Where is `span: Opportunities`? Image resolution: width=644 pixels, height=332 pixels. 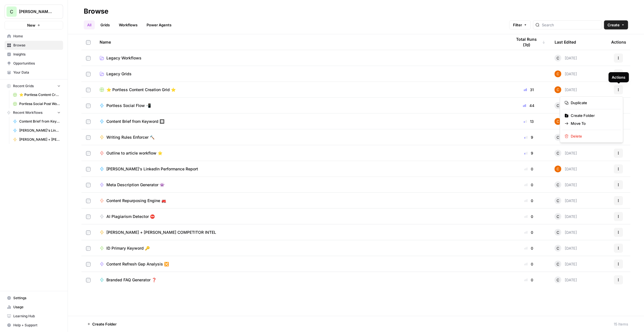
span: Opportunities is located at coordinates (37, 63).